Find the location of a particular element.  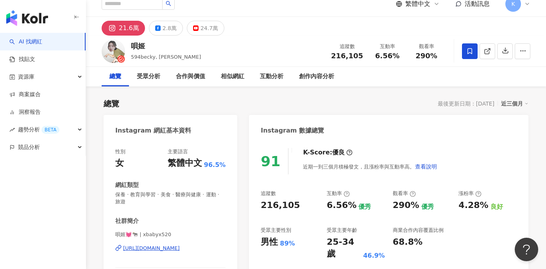

div: 良好 is located at coordinates (496, 207).